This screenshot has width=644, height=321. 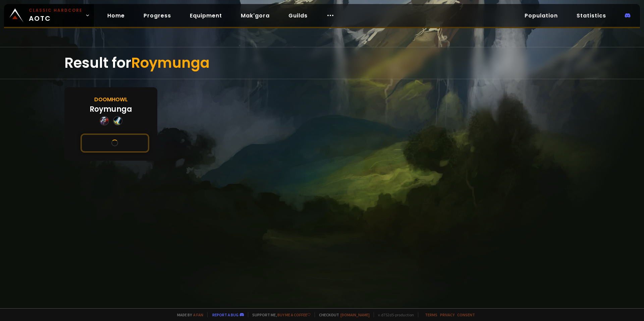 What do you see at coordinates (56, 10) in the screenshot?
I see `small: Classic Hardcore` at bounding box center [56, 10].